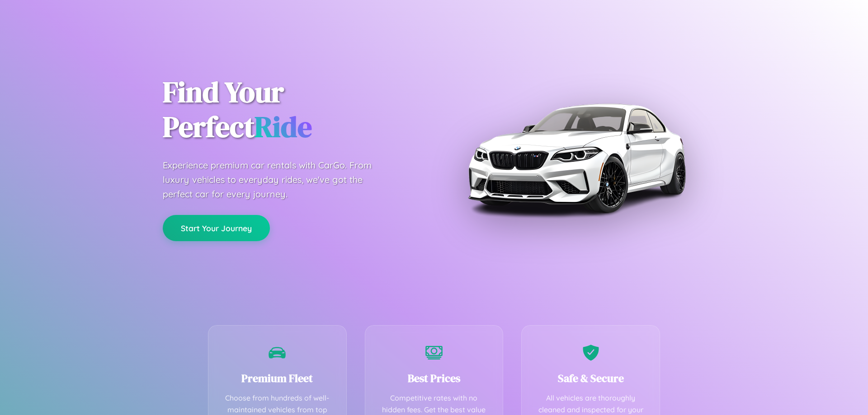 The height and width of the screenshot is (415, 868). I want to click on span: Ride, so click(283, 126).